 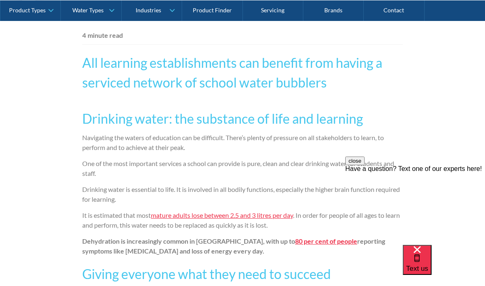 What do you see at coordinates (88, 10) in the screenshot?
I see `div: Water Types` at bounding box center [88, 10].